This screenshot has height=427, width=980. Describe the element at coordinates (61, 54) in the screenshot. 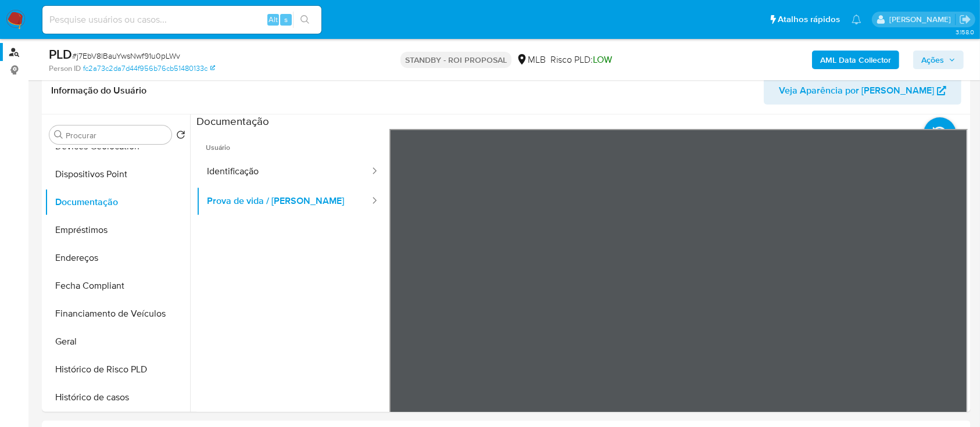

I see `b: PLD` at that location.